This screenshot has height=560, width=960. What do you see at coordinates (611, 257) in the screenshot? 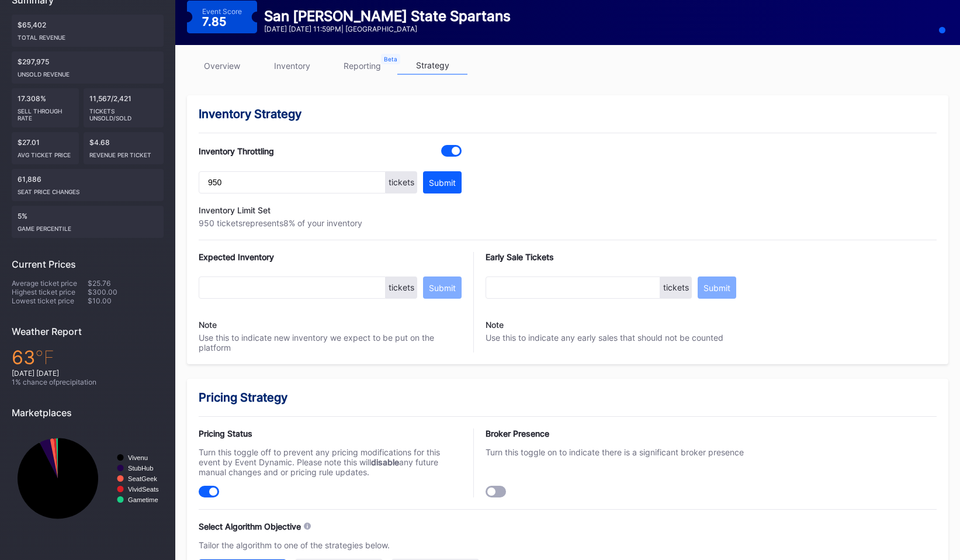
I see `div: Early Sale Tickets` at bounding box center [611, 257].